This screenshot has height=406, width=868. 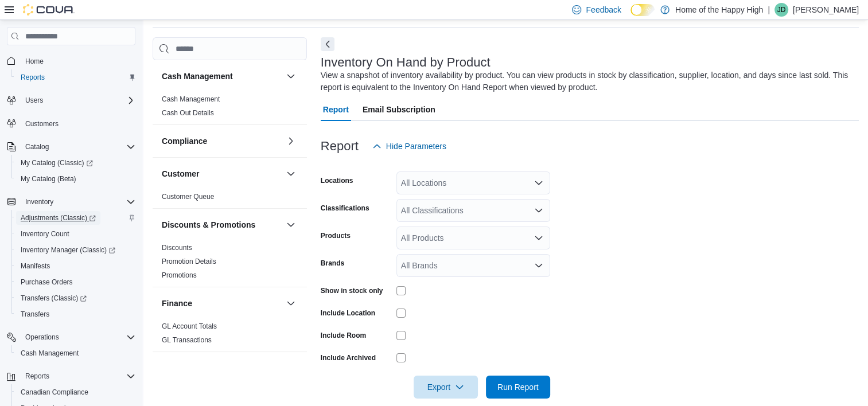 What do you see at coordinates (782, 10) in the screenshot?
I see `span: JD` at bounding box center [782, 10].